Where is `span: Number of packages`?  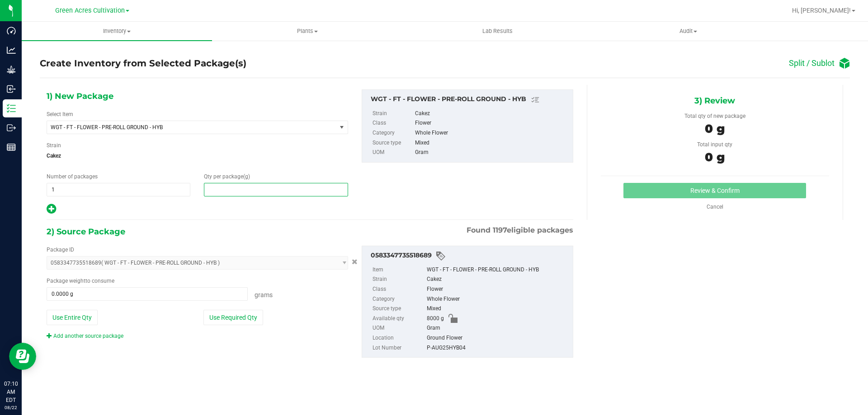 span: Number of packages is located at coordinates (72, 177).